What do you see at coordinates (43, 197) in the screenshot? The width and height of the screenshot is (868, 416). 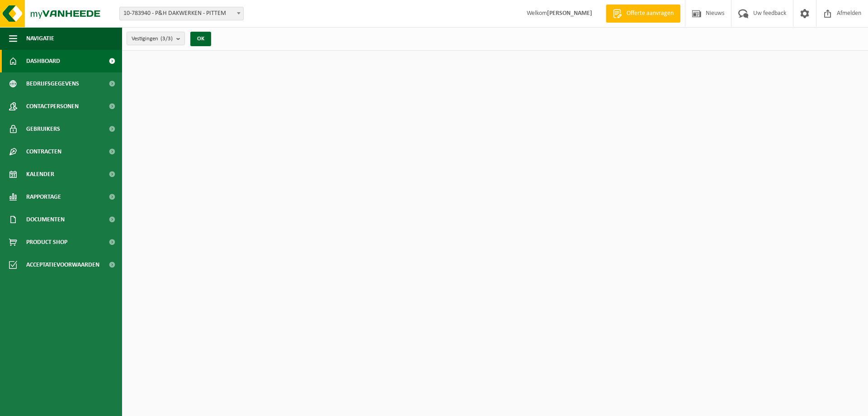 I see `span: Rapportage` at bounding box center [43, 197].